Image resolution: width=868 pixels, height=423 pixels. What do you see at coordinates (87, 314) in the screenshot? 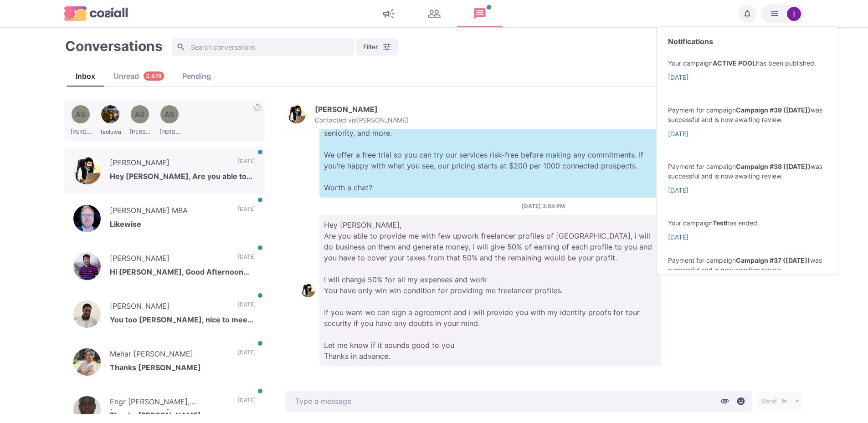
I see `img: Joshua Shangobiyi` at bounding box center [87, 314].